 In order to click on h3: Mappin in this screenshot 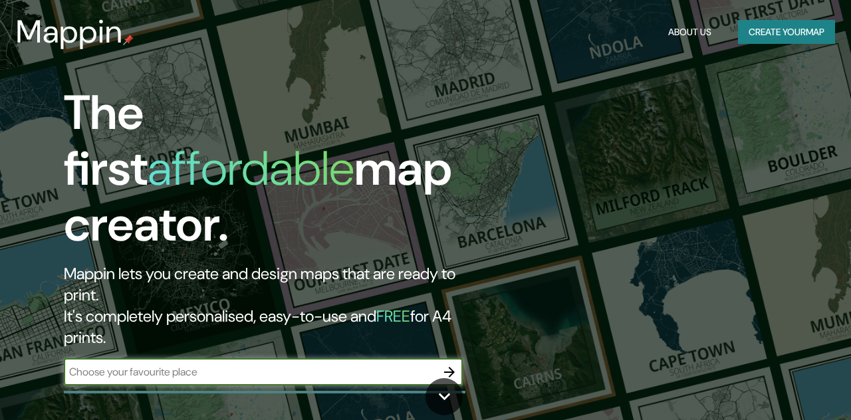, I will do `click(69, 32)`.